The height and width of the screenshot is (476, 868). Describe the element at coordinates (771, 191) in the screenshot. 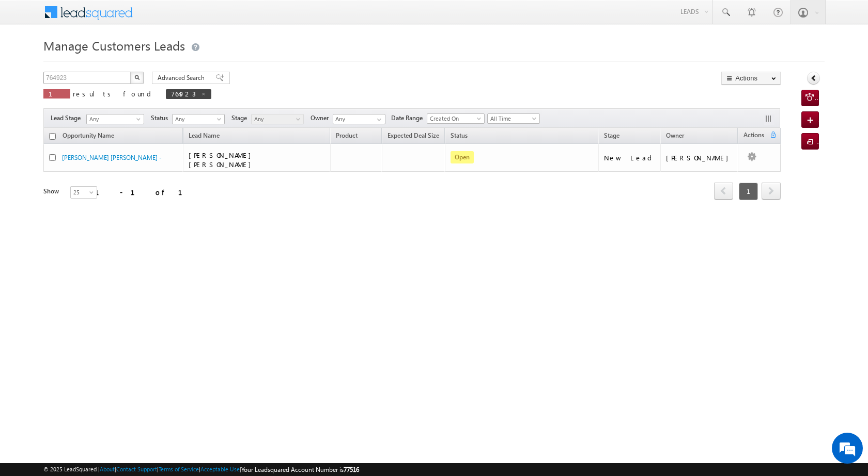

I see `span: next` at that location.